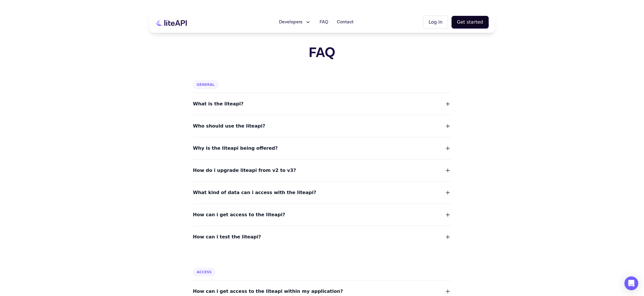 This screenshot has height=296, width=644. Describe the element at coordinates (291, 22) in the screenshot. I see `span: Developers` at that location.